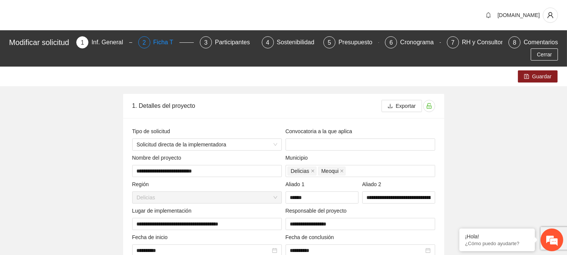  I want to click on button: unlock, so click(429, 106).